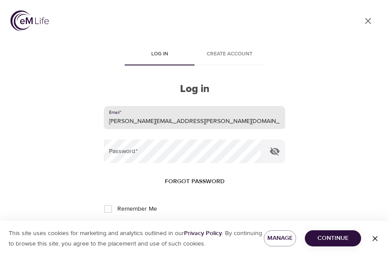 This screenshot has width=389, height=256. Describe the element at coordinates (229, 54) in the screenshot. I see `span: Create account` at that location.